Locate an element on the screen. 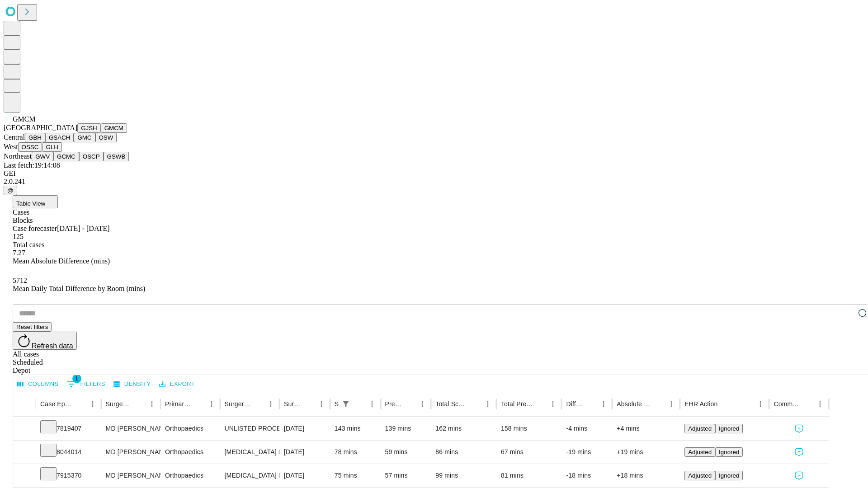 Image resolution: width=868 pixels, height=488 pixels. div: 8044014 is located at coordinates (68, 452).